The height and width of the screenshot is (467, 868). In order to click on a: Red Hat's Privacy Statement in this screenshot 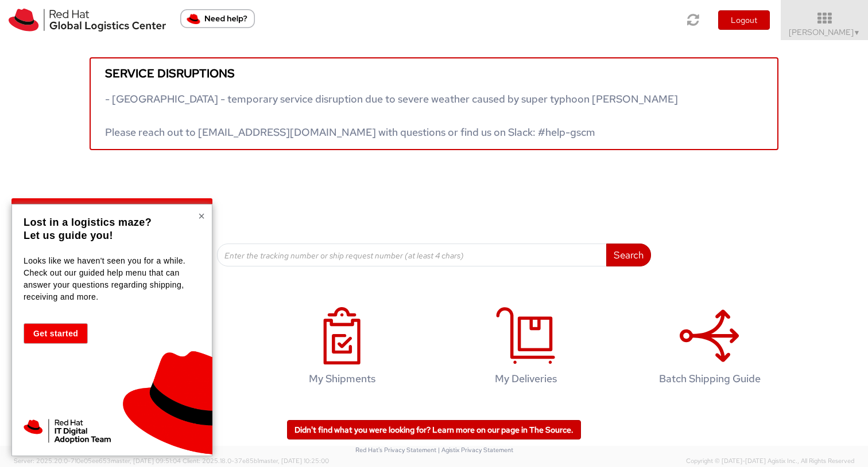, I will do `click(395, 450)`.